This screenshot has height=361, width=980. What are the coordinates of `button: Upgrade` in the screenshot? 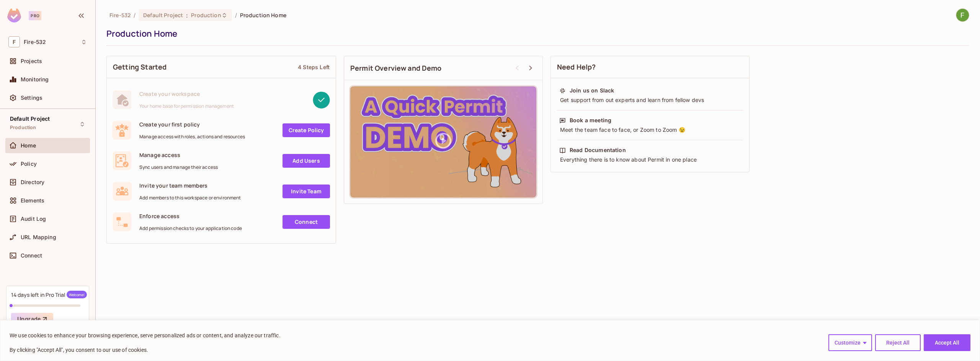 It's located at (32, 319).